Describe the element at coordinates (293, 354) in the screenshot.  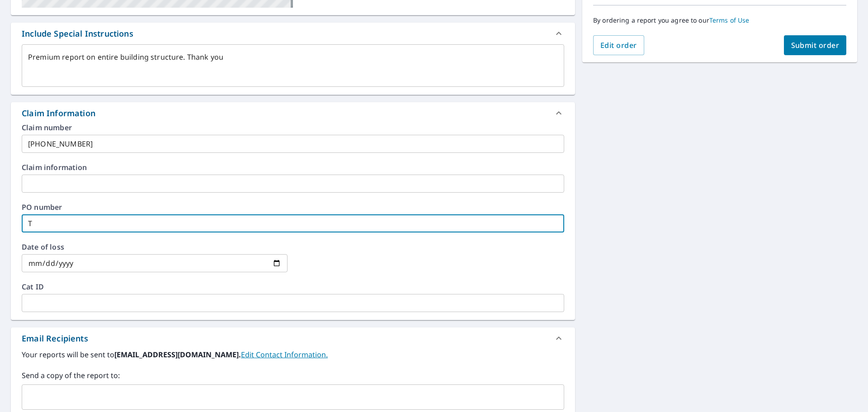
I see `label: Your reports will be sent to` at that location.